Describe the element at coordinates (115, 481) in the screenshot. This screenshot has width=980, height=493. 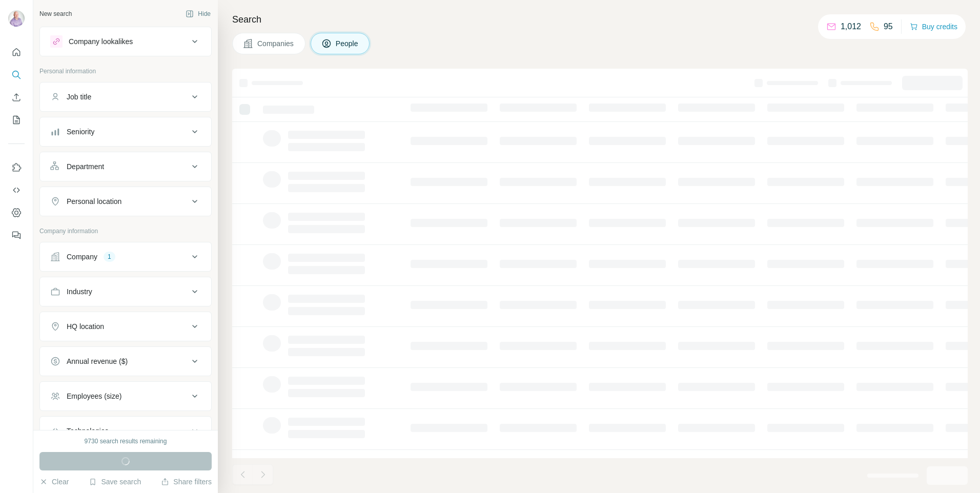
I see `button: Save search` at that location.